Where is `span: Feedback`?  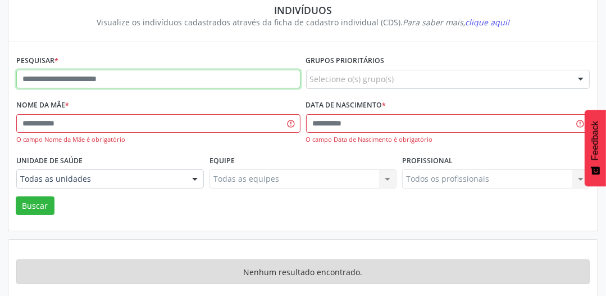
span: Feedback is located at coordinates (596, 140).